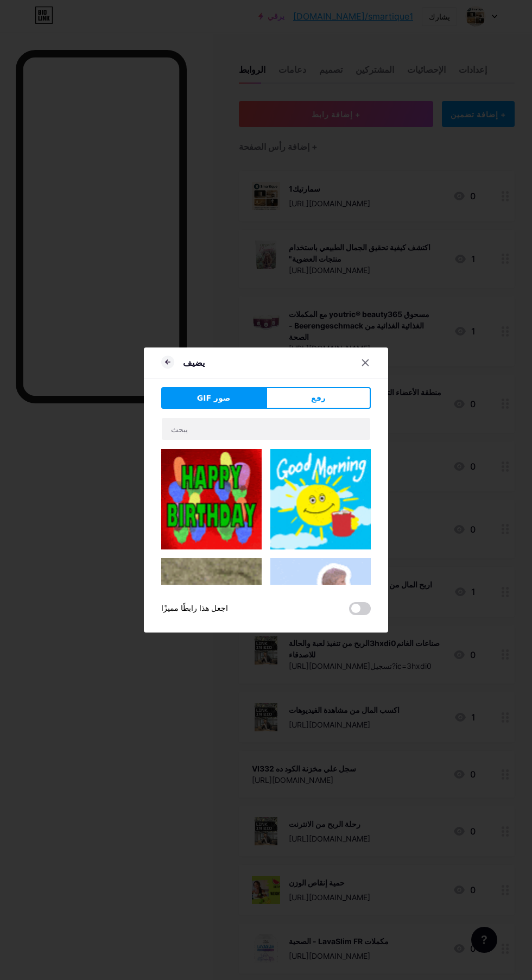 Image resolution: width=532 pixels, height=980 pixels. What do you see at coordinates (318, 398) in the screenshot?
I see `button: رفع` at bounding box center [318, 398].